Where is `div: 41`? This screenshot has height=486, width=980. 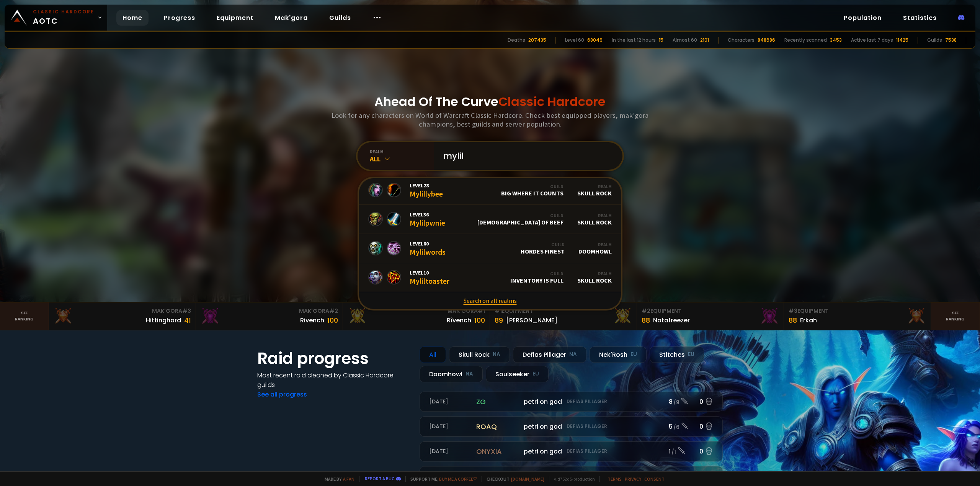 div: 41 is located at coordinates (187, 320).